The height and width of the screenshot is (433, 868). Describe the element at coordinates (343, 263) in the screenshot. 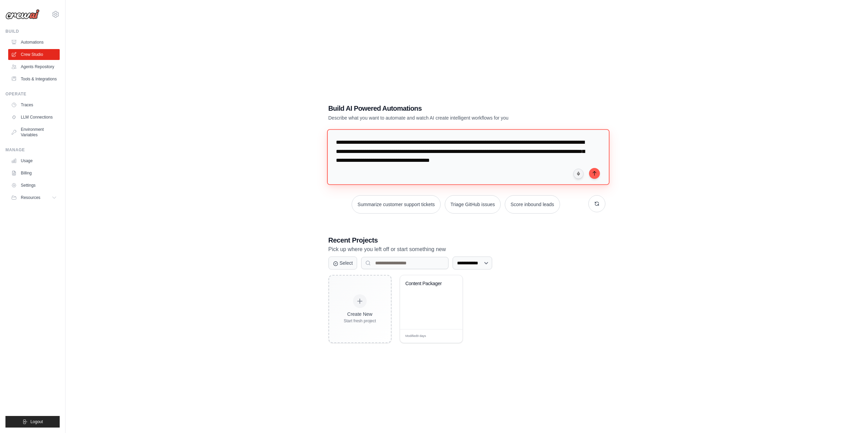

I see `button: Select` at that location.